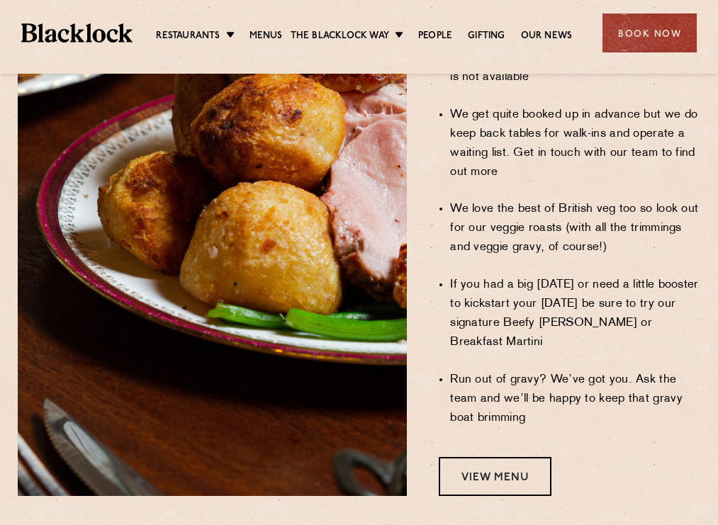 The width and height of the screenshot is (718, 525). Describe the element at coordinates (575, 228) in the screenshot. I see `li: We love the best of British veg too so look out for our veggie roasts (with all the trimmings and...` at that location.